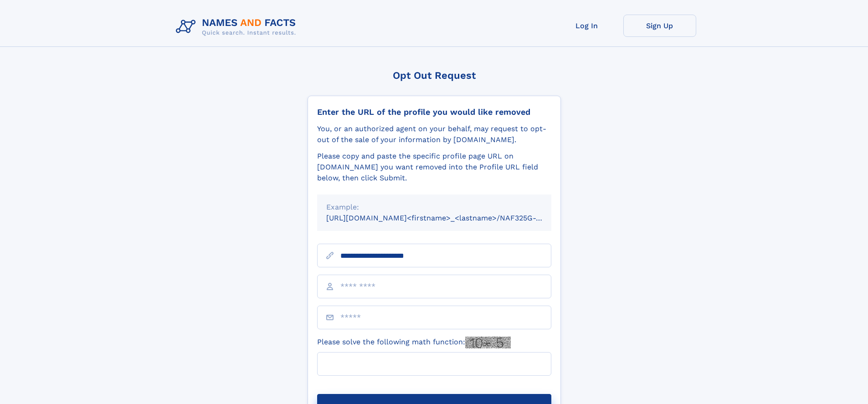 The height and width of the screenshot is (404, 868). I want to click on label: Please solve the following math function:, so click(414, 343).